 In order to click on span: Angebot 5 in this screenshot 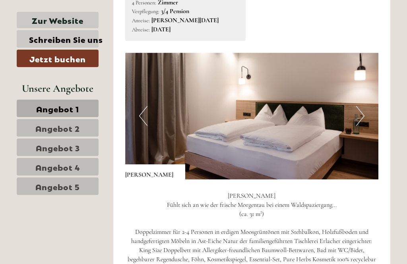, I will do `click(58, 186)`.